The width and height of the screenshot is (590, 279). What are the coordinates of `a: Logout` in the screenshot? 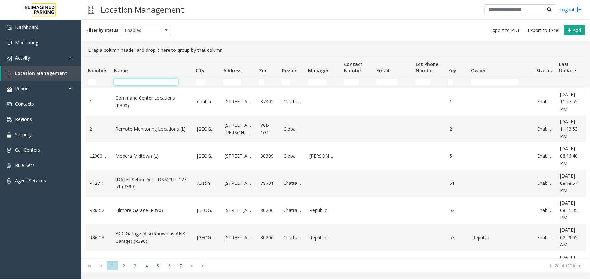 It's located at (571, 9).